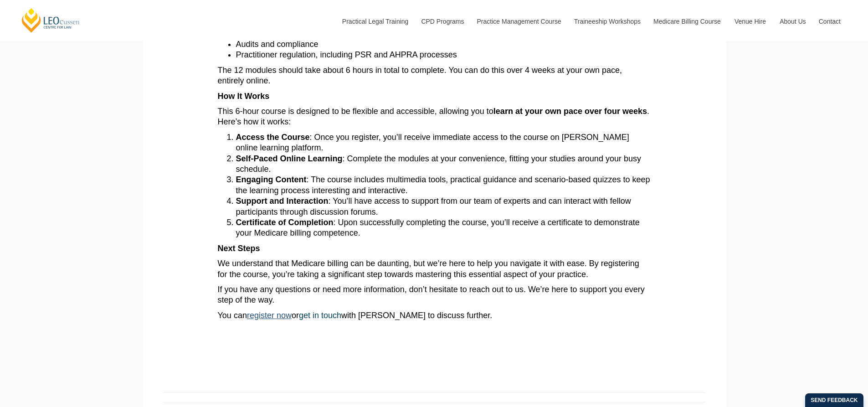 The width and height of the screenshot is (868, 407). What do you see at coordinates (443, 164) in the screenshot?
I see `li: : Complete the modules at your convenience, fitting your studies around your busy schedule.` at bounding box center [443, 164].